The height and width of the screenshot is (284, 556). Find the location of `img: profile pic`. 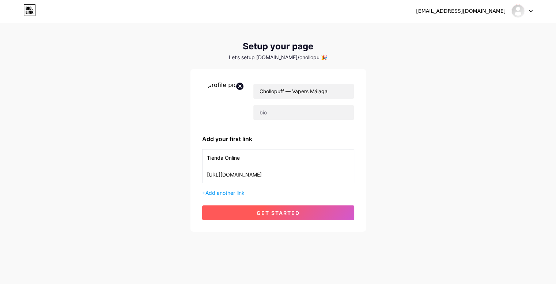

img: profile pic is located at coordinates (223, 102).